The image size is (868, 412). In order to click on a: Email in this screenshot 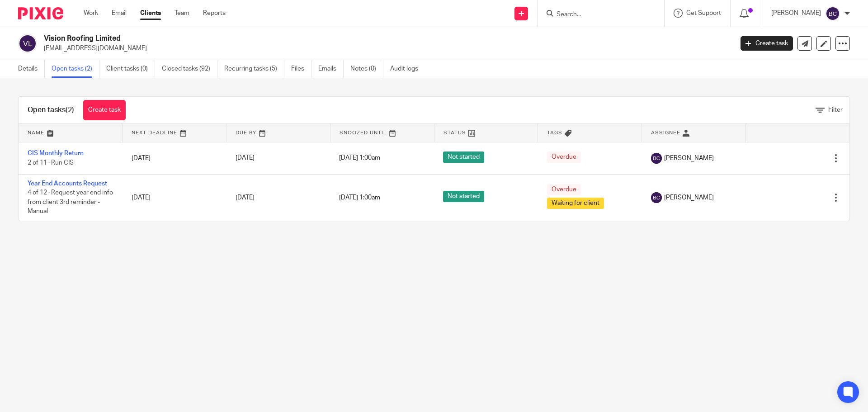, I will do `click(119, 13)`.